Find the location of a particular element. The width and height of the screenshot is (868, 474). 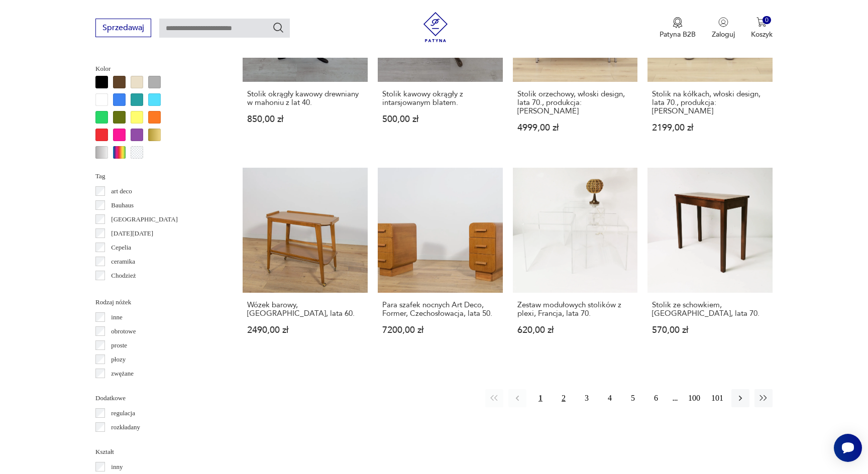

p: zwężane is located at coordinates (122, 373).